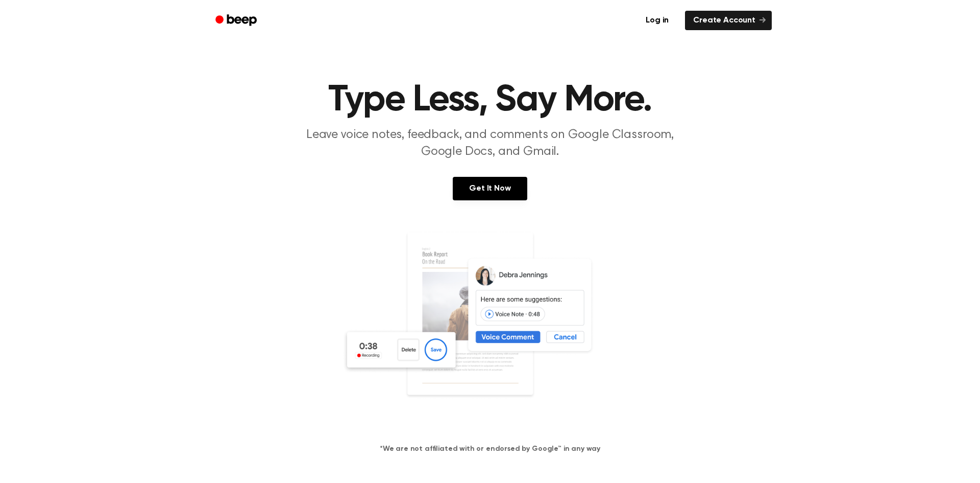 The width and height of the screenshot is (980, 483). I want to click on h4: *We are not affiliated with or endorsed by Google™ in any way, so click(490, 449).